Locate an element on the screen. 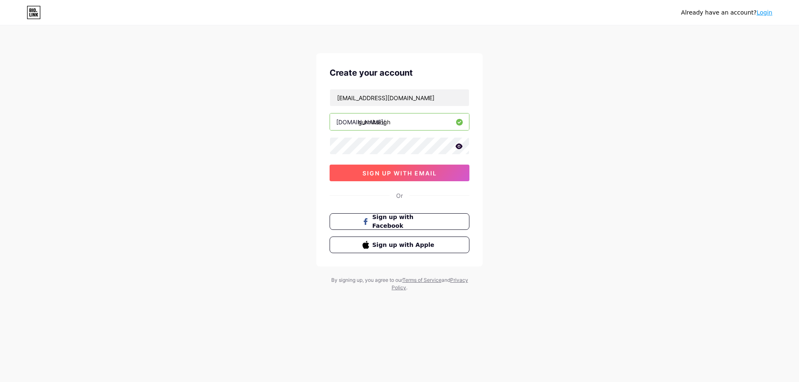 The height and width of the screenshot is (382, 799). span: Sign up with Facebook is located at coordinates (404, 222).